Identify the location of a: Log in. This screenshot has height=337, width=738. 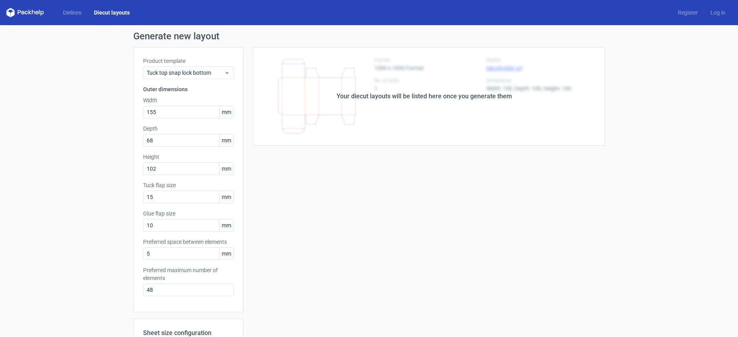
(717, 13).